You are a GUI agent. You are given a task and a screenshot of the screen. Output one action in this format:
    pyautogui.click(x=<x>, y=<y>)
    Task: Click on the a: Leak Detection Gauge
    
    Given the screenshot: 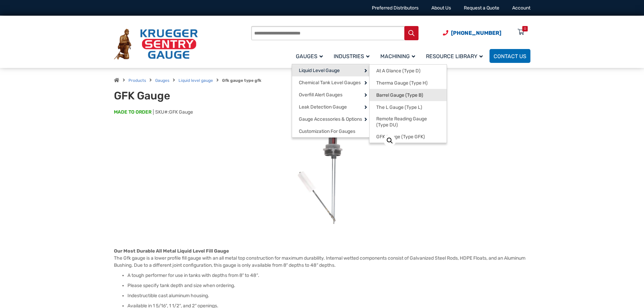 What is the action you would take?
    pyautogui.click(x=330, y=107)
    